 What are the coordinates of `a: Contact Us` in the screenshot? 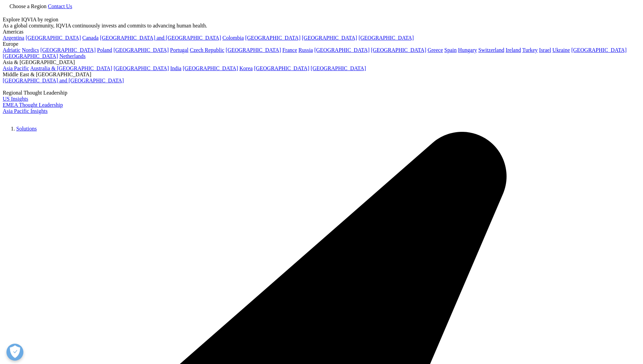 It's located at (60, 6).